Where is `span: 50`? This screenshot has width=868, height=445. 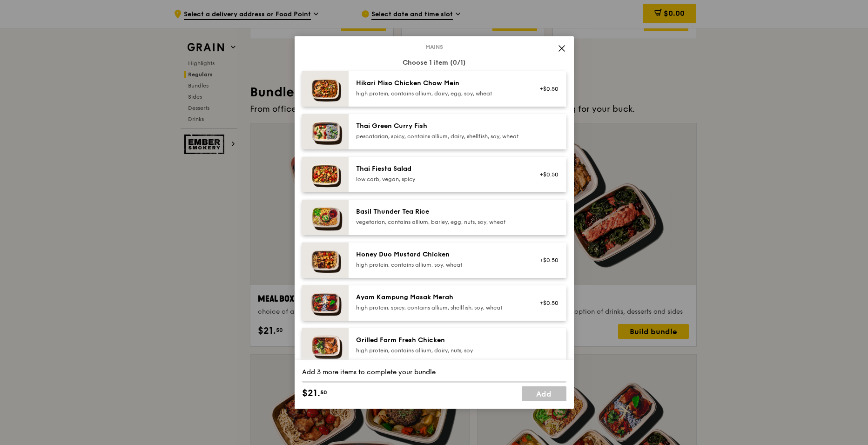 span: 50 is located at coordinates (323, 392).